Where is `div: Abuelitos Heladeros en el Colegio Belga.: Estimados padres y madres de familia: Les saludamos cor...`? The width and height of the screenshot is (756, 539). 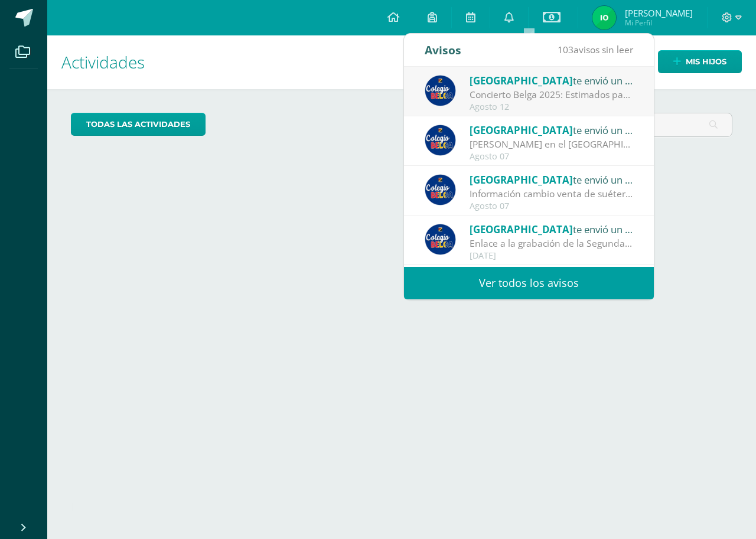 div: Abuelitos Heladeros en el Colegio Belga.: Estimados padres y madres de familia: Les saludamos cor... is located at coordinates (551, 144).